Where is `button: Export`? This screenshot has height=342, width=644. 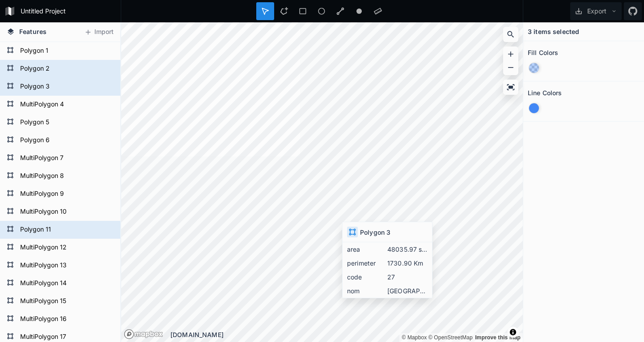
button: Export is located at coordinates (595, 11).